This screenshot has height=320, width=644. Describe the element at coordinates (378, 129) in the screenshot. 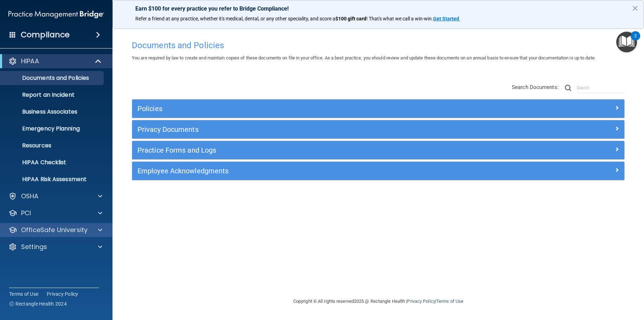

I see `a: Privacy Documents` at that location.